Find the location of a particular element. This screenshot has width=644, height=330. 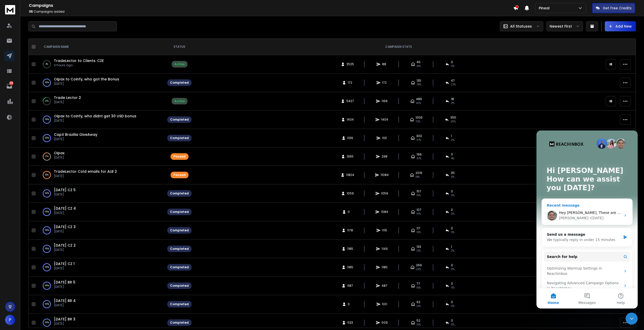

th: CAMPAIGN NAME is located at coordinates (101, 47).